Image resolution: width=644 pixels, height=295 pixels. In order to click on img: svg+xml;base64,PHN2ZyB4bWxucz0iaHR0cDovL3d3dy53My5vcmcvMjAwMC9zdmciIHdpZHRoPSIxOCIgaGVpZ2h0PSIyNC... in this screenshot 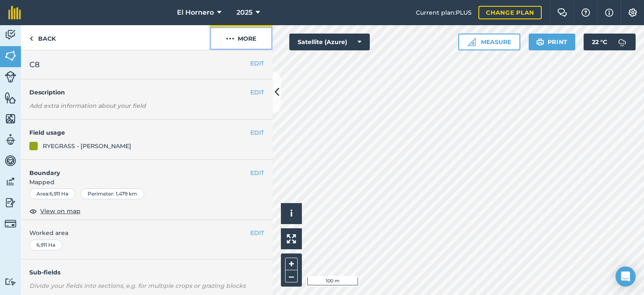, I will do `click(33, 211)`.